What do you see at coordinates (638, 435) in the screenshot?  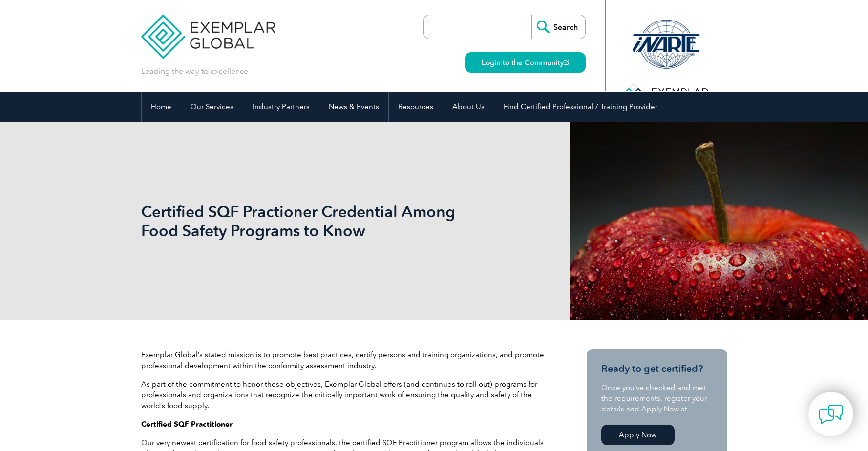 I see `a: Apply Now` at bounding box center [638, 435].